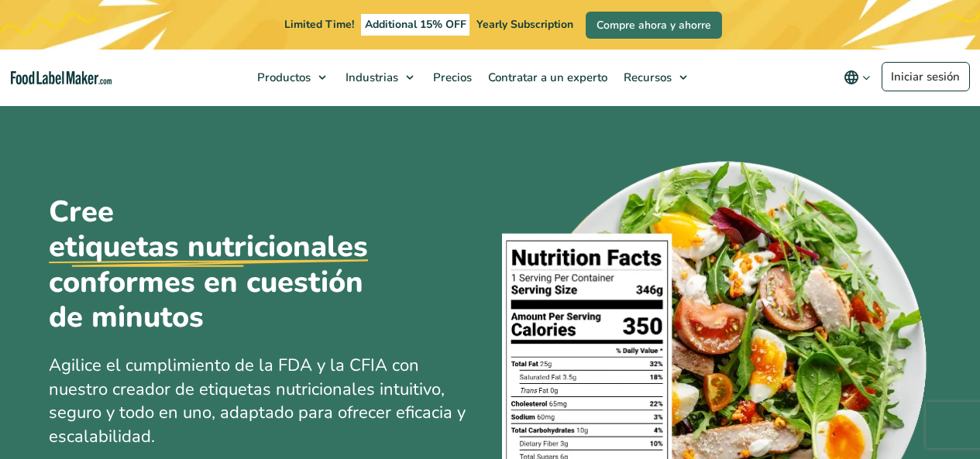  Describe the element at coordinates (655, 77) in the screenshot. I see `a: Recursos` at that location.